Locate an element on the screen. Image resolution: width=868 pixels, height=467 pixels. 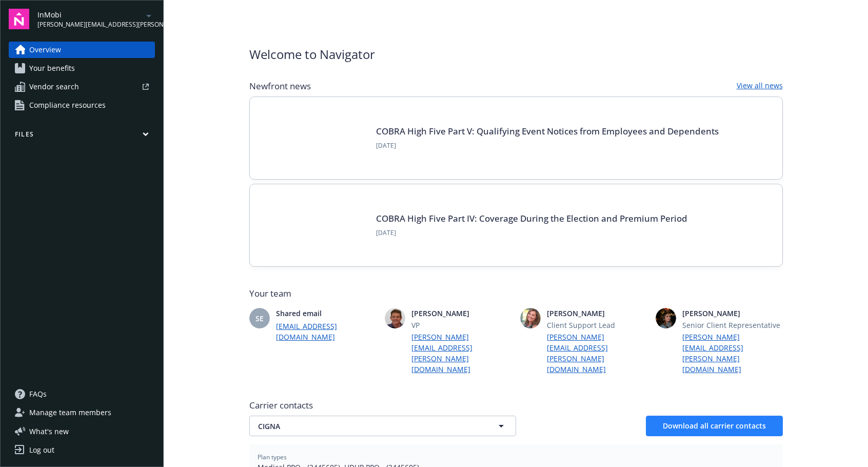
span: CIGNA is located at coordinates (365, 426).